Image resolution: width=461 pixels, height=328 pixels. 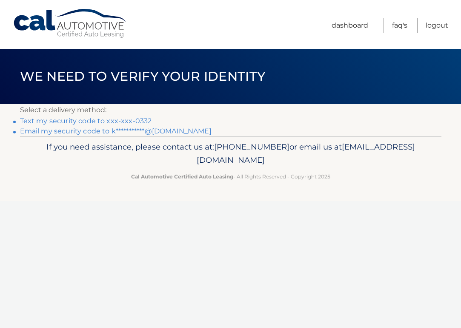 What do you see at coordinates (231, 110) in the screenshot?
I see `p: Select a delivery method:` at bounding box center [231, 110].